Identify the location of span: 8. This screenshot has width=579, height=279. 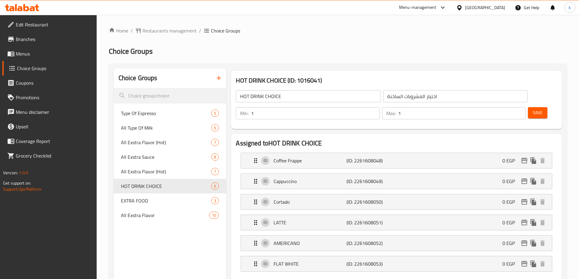
(215, 157).